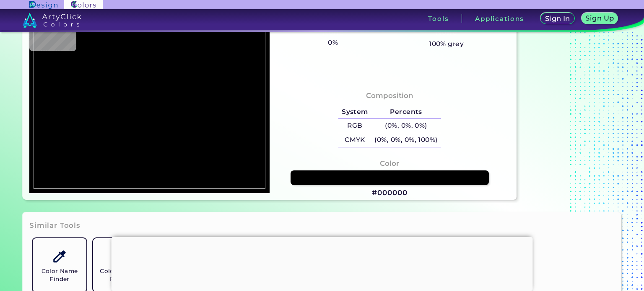 The image size is (644, 291). I want to click on h5: (0%, 0%, 0%), so click(406, 126).